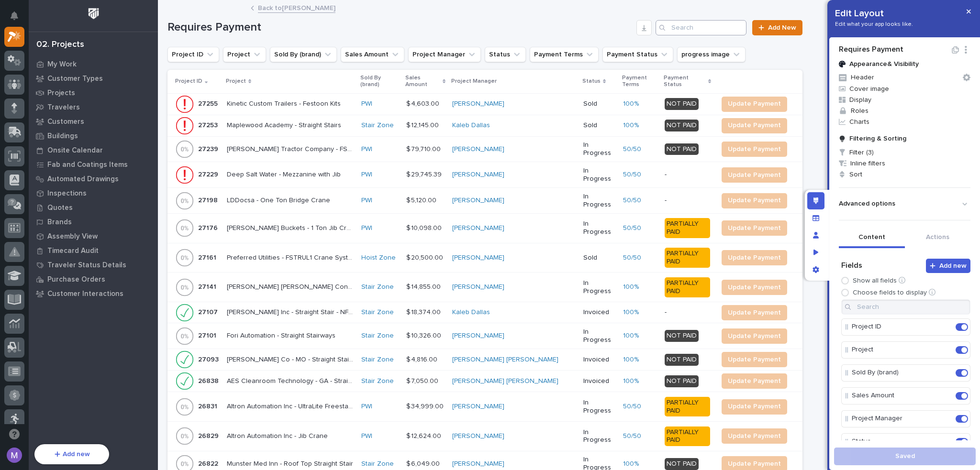 The image size is (980, 470). Describe the element at coordinates (444, 54) in the screenshot. I see `button: Project Manager` at that location.